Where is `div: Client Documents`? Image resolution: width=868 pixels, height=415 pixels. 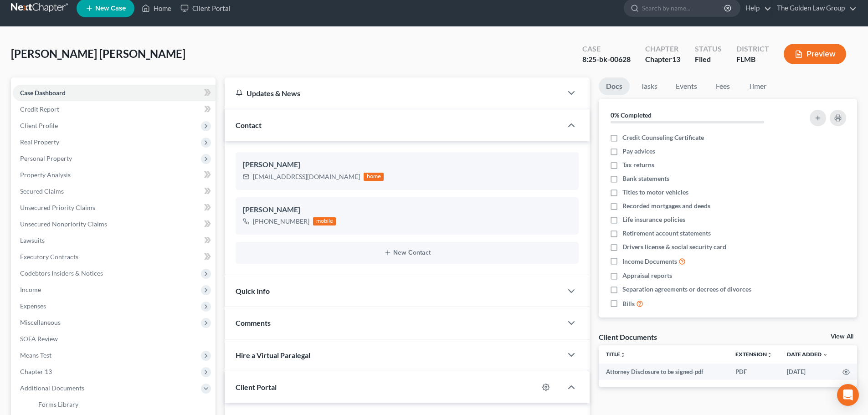
div: Client Documents is located at coordinates (627, 337).